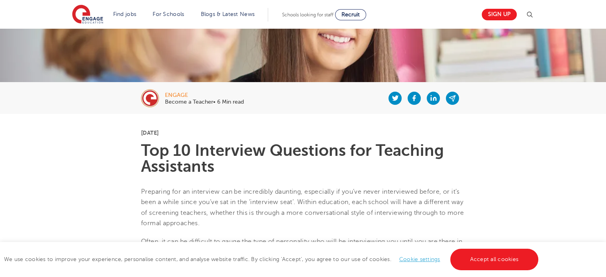 This screenshot has height=277, width=606. Describe the element at coordinates (303, 207) in the screenshot. I see `p: Preparing for an interview can be incredibly daunting, especially if you’ve never interviewed bef...` at that location.